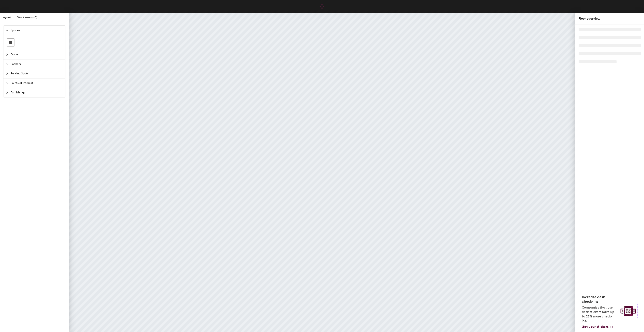  What do you see at coordinates (37, 74) in the screenshot?
I see `span: Parking Spots` at bounding box center [37, 74].